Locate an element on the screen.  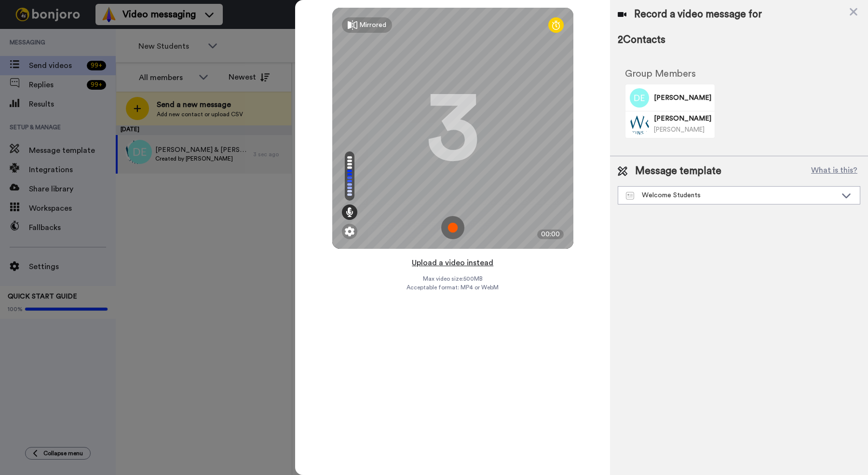
span: Max video size: 500 MB is located at coordinates (453, 279).